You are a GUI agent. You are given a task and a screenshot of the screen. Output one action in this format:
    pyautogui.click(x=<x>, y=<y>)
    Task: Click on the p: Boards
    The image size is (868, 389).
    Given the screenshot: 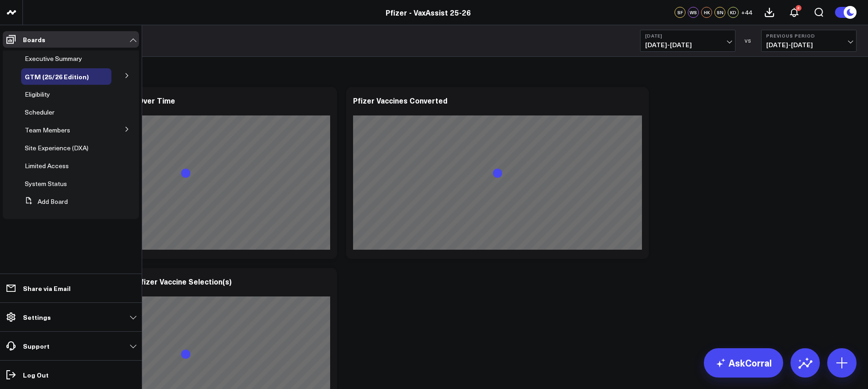 What is the action you would take?
    pyautogui.click(x=34, y=39)
    